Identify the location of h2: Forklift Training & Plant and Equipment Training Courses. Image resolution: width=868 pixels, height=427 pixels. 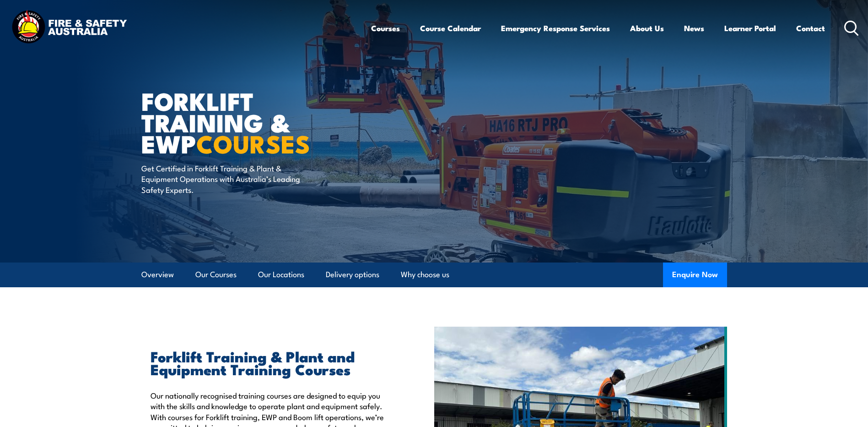
(272, 363).